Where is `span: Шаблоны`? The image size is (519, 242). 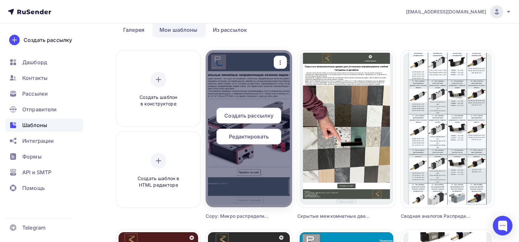 span: Шаблоны is located at coordinates (35, 125).